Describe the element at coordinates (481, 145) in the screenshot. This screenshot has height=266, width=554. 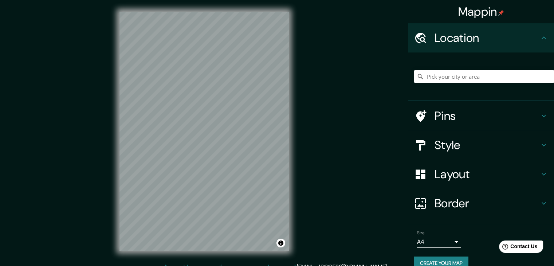
I see `div: Style` at that location.